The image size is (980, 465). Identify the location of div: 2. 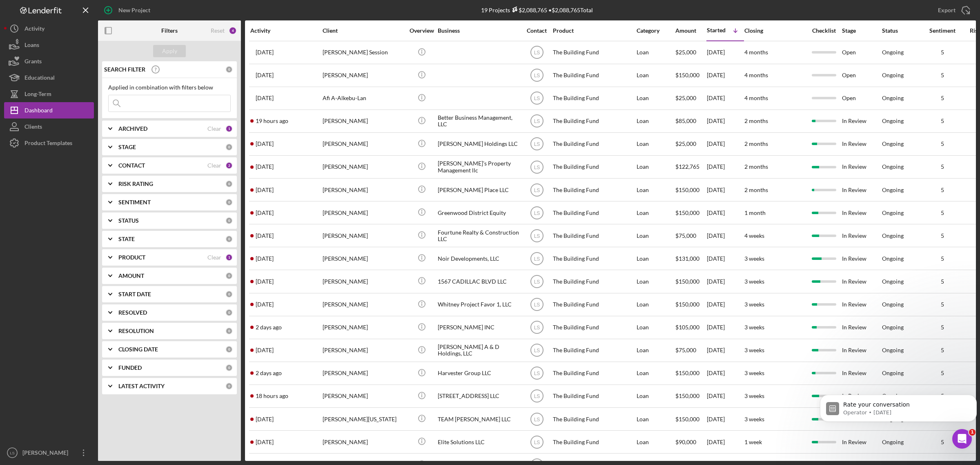
(229, 165).